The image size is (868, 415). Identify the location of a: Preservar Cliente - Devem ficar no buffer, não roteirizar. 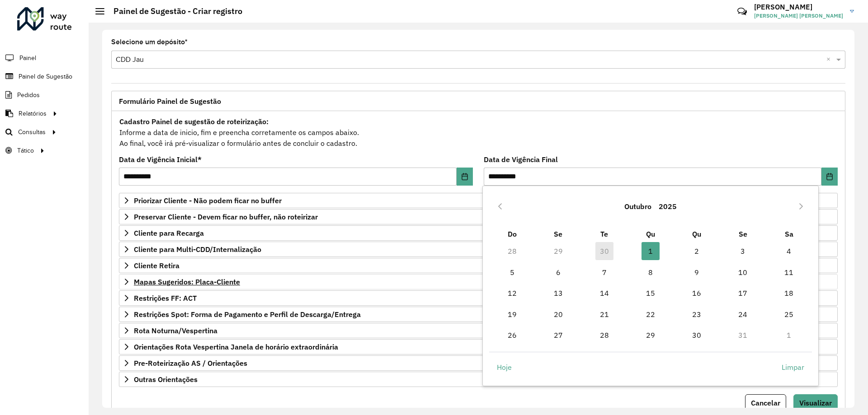
(478, 217).